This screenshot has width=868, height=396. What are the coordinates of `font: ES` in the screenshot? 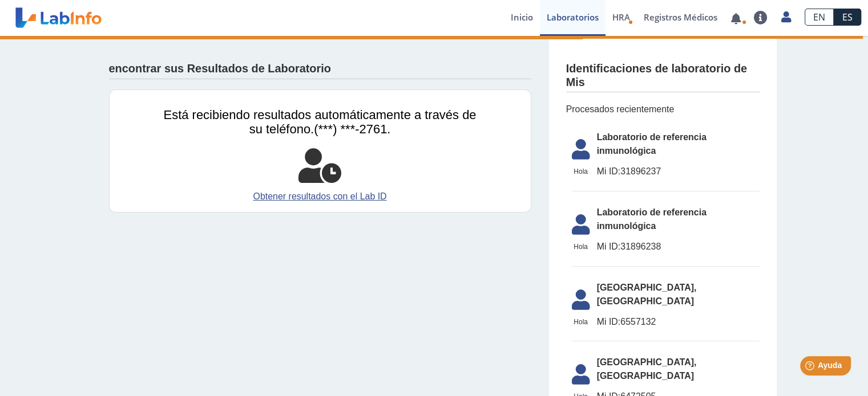 It's located at (848, 17).